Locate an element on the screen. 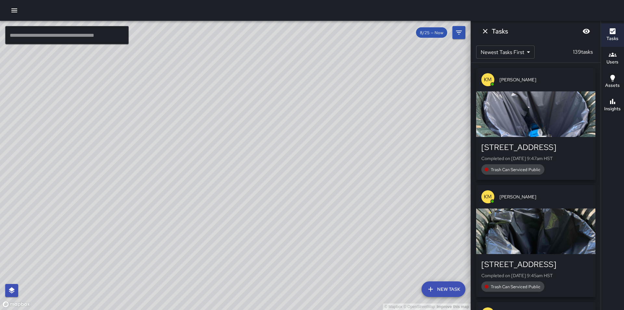 The image size is (624, 310). button: Assets is located at coordinates (613, 82).